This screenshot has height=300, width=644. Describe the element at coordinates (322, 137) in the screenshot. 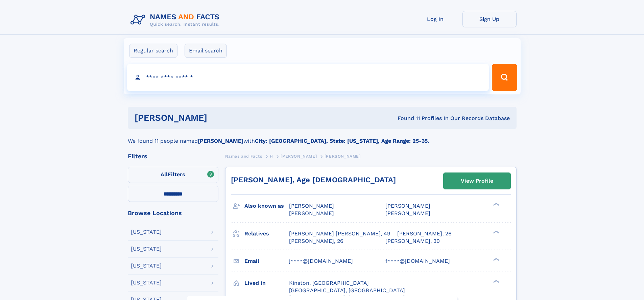

I see `div: We found 11 people named with .` at that location.